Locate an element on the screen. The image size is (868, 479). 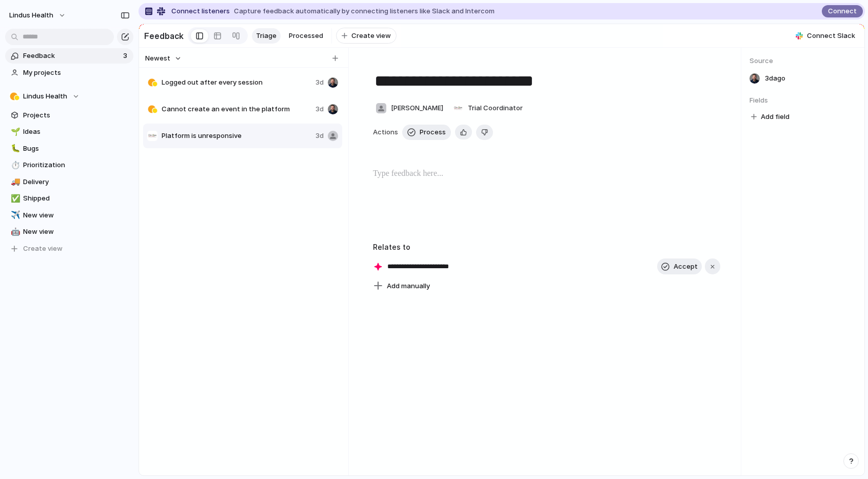
button: Accept is located at coordinates (679, 267).